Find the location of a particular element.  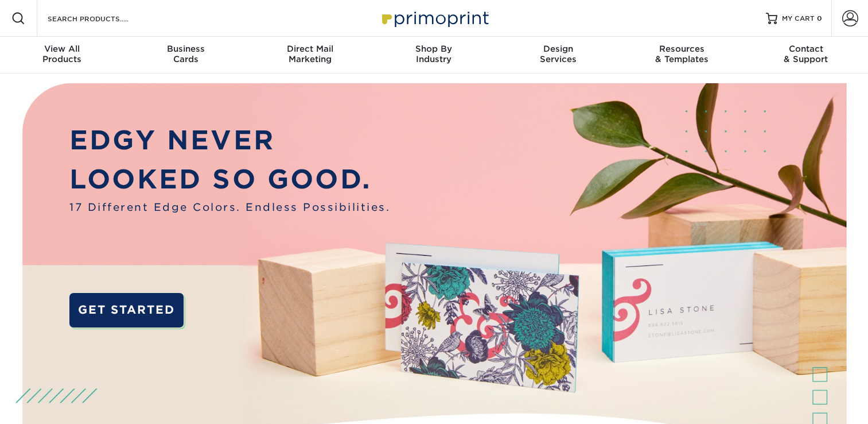

div: Cards is located at coordinates (186, 54).